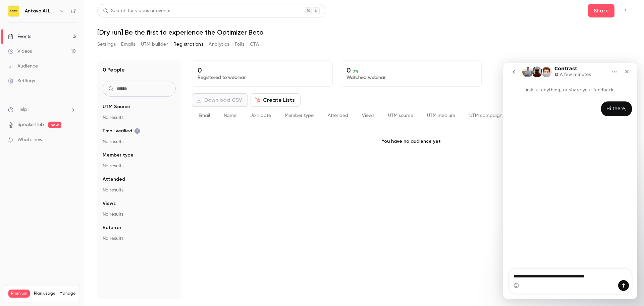 Image resolution: width=644 pixels, height=306 pixels. Describe the element at coordinates (124, 9) in the screenshot. I see `div: Close` at that location.